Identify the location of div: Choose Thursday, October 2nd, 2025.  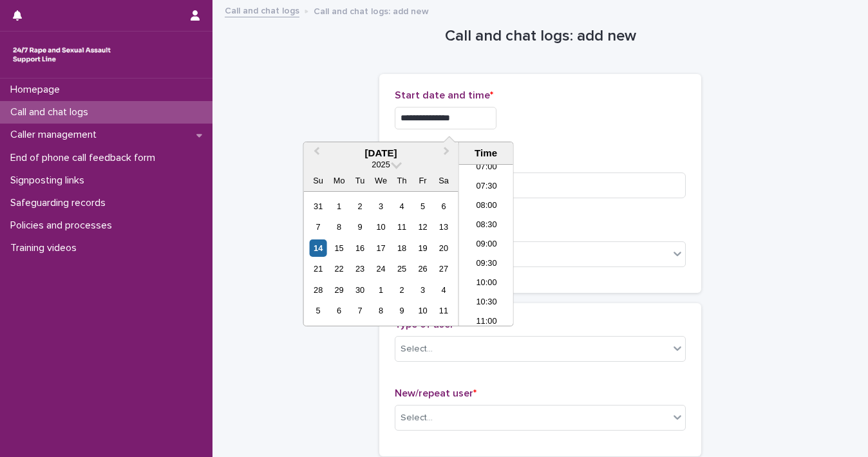
(401, 290).